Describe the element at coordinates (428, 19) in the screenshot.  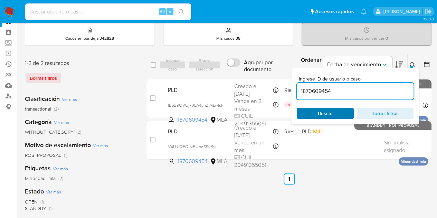
I see `span: 3.163.0` at that location.